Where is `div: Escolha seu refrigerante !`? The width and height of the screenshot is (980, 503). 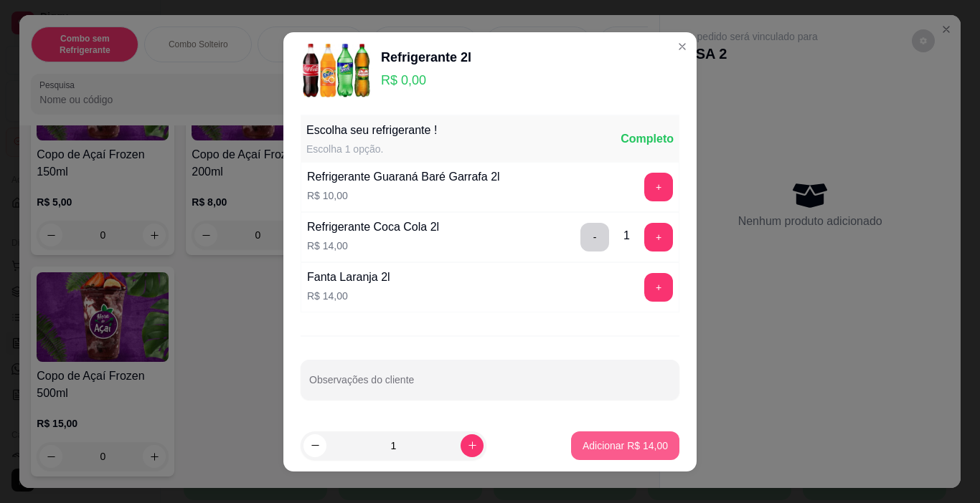 div: Escolha seu refrigerante ! is located at coordinates (372, 131).